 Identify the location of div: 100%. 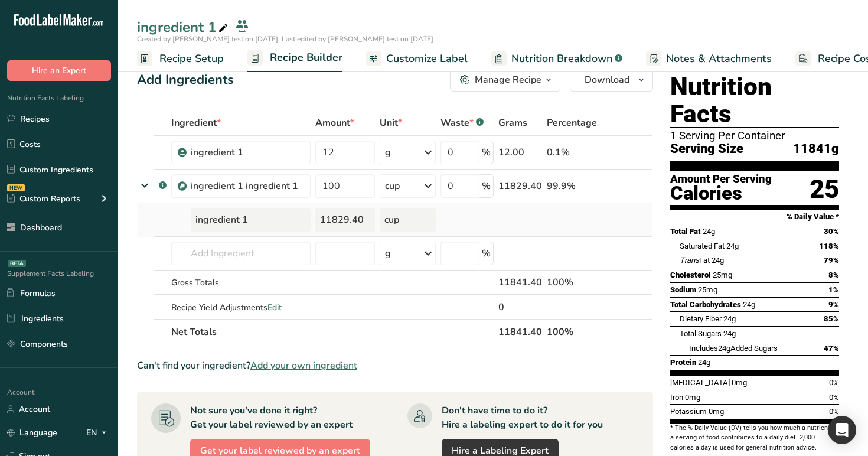
(572, 282).